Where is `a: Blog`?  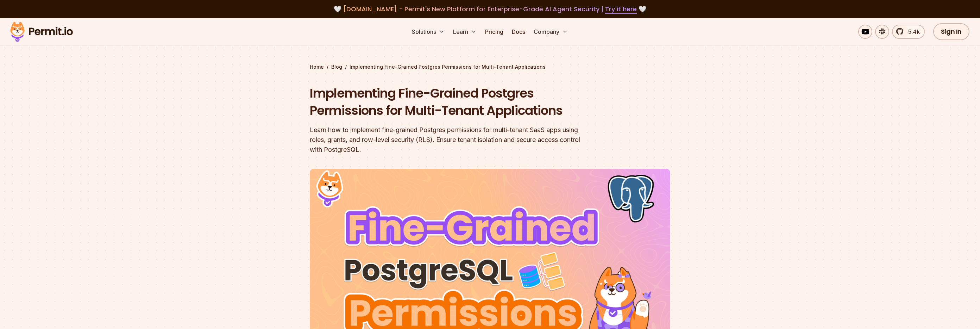
a: Blog is located at coordinates (337, 67).